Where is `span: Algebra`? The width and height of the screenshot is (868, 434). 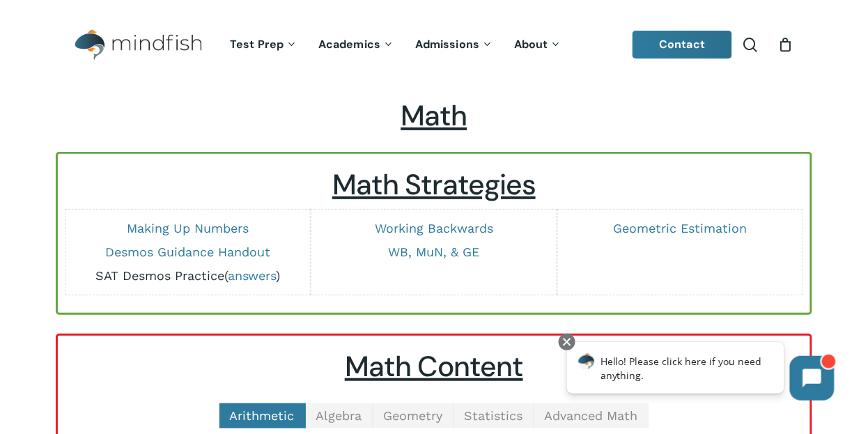 span: Algebra is located at coordinates (339, 416).